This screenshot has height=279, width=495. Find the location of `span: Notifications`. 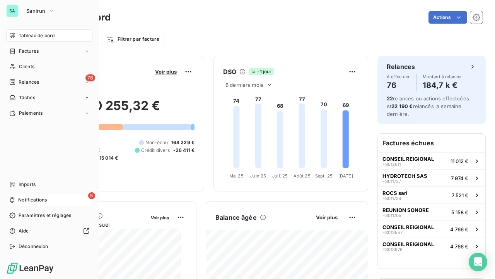

span: Notifications is located at coordinates (33, 200).